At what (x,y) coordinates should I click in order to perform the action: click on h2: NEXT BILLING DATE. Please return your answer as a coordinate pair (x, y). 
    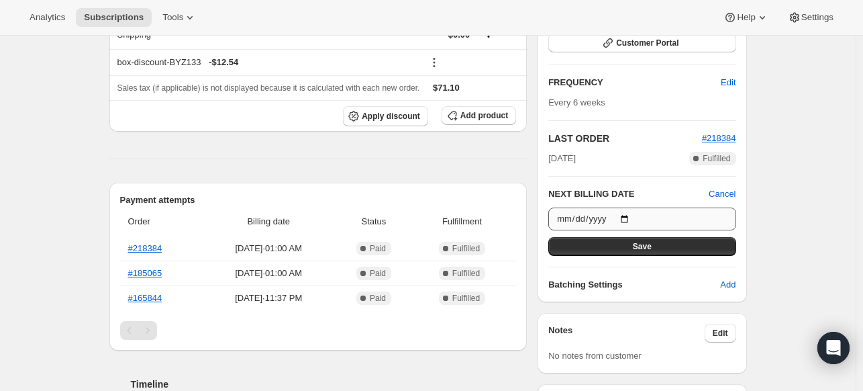
    Looking at the image, I should click on (628, 194).